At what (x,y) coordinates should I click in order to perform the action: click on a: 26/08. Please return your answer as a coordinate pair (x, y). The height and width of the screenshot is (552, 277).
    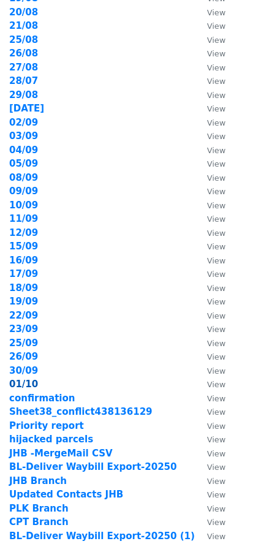
    Looking at the image, I should click on (23, 53).